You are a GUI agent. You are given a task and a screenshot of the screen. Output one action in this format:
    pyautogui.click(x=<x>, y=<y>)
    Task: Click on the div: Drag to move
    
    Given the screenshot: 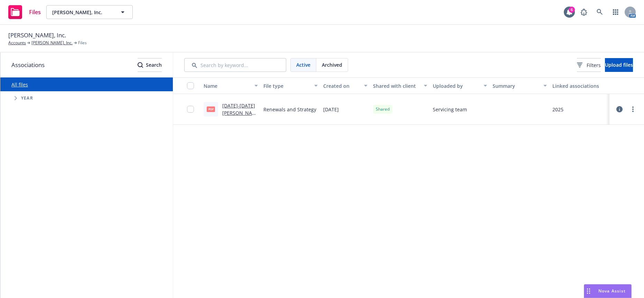 What is the action you would take?
    pyautogui.click(x=588, y=292)
    